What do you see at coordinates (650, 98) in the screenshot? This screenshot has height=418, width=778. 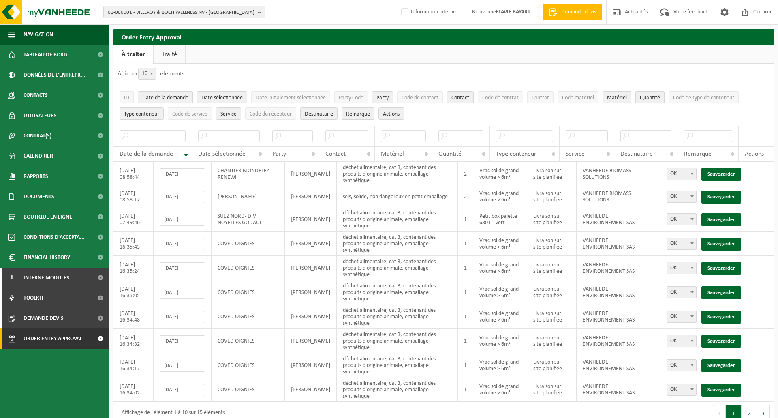 I see `span: Quantité` at bounding box center [650, 98].